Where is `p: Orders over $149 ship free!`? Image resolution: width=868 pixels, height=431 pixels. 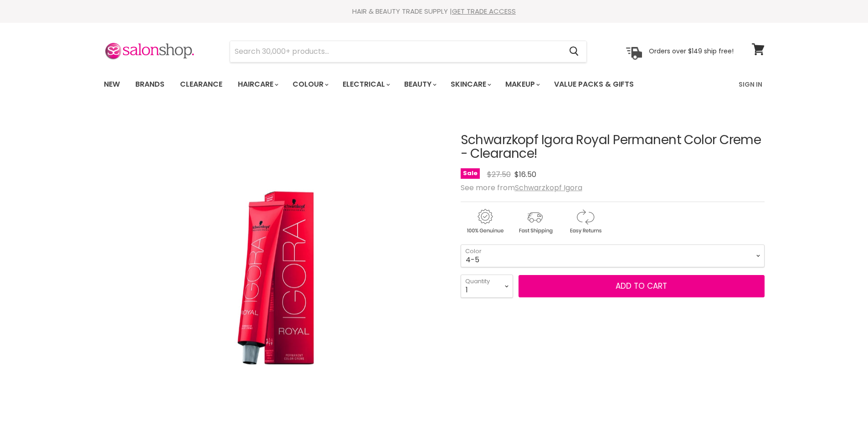 p: Orders over $149 ship free! is located at coordinates (691, 51).